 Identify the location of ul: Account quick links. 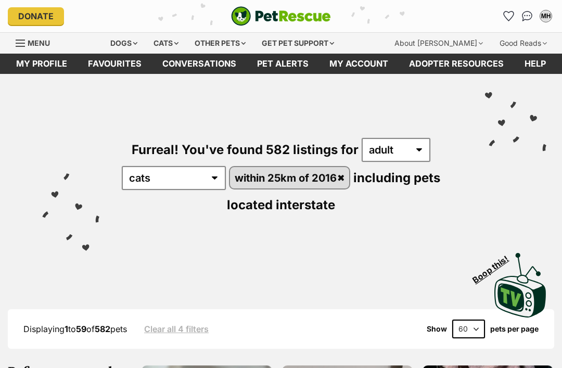
(527, 16).